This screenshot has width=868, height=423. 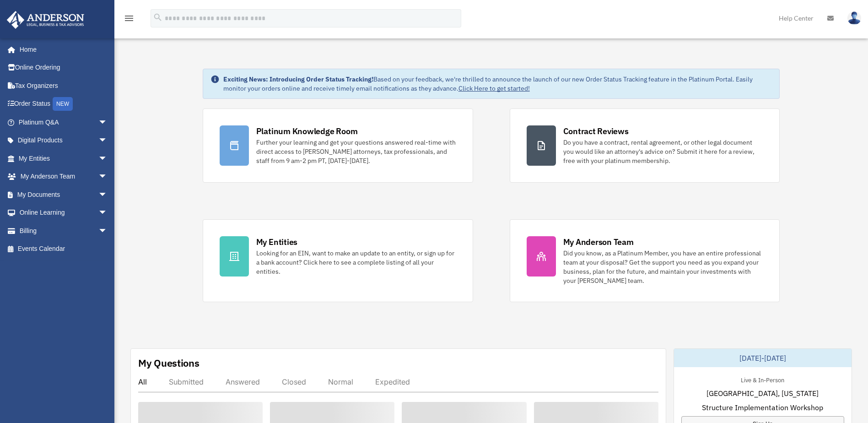 I want to click on a: Billingarrow_drop_down, so click(x=64, y=231).